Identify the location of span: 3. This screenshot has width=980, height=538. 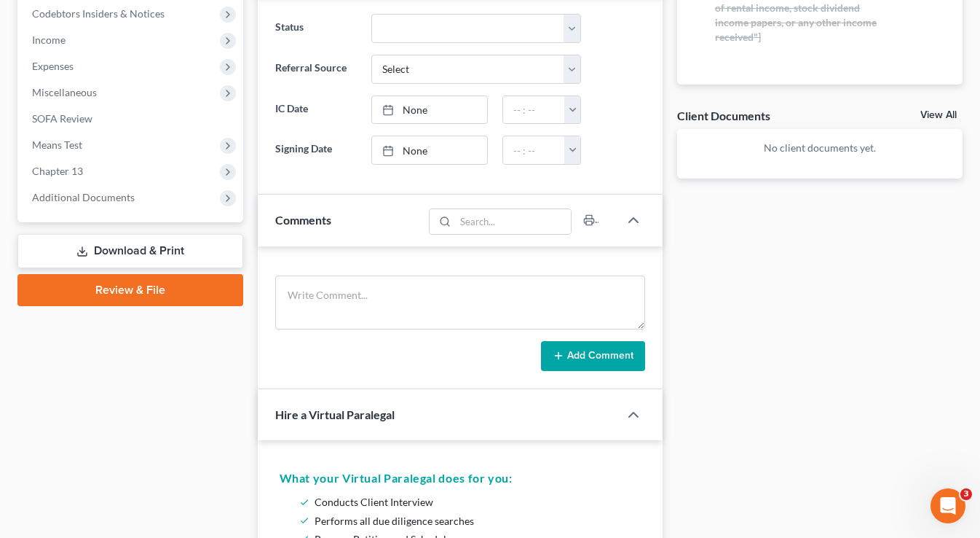
(967, 494).